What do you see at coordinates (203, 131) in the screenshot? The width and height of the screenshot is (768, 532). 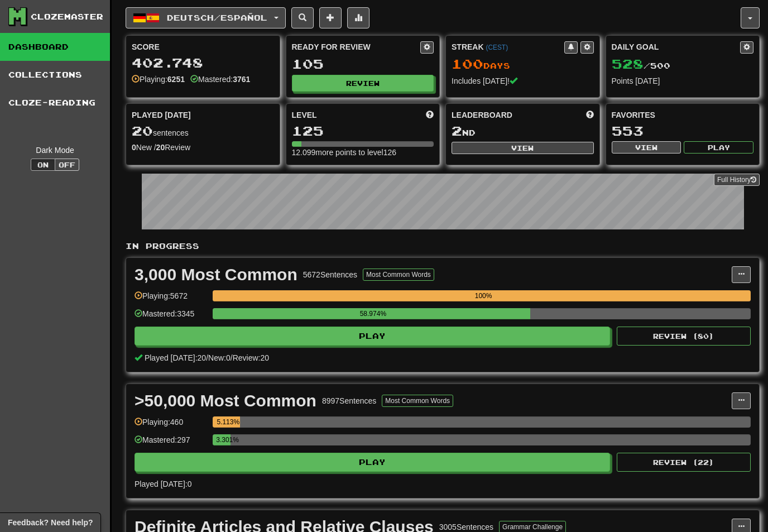 I see `div: sentences` at bounding box center [203, 131].